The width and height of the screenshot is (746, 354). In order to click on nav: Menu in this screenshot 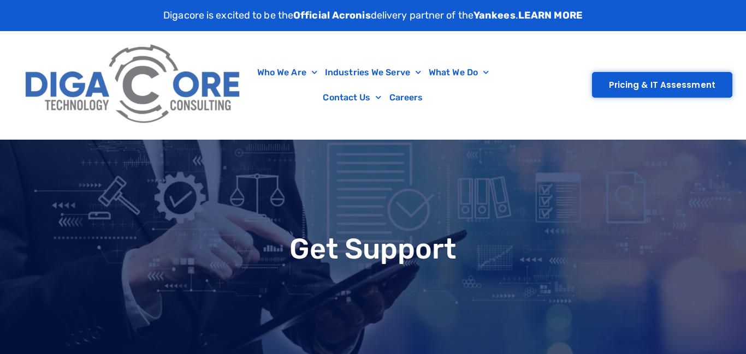, I will do `click(373, 85)`.